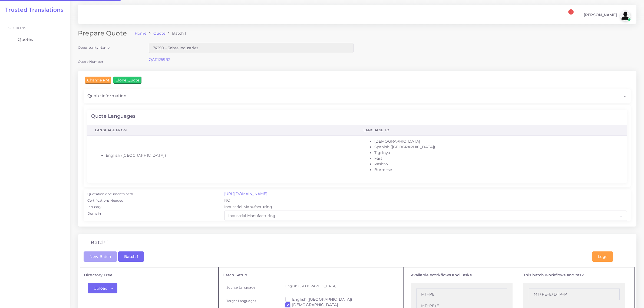 Image resolution: width=644 pixels, height=308 pixels. What do you see at coordinates (497, 170) in the screenshot?
I see `li: Burmese` at bounding box center [497, 170].